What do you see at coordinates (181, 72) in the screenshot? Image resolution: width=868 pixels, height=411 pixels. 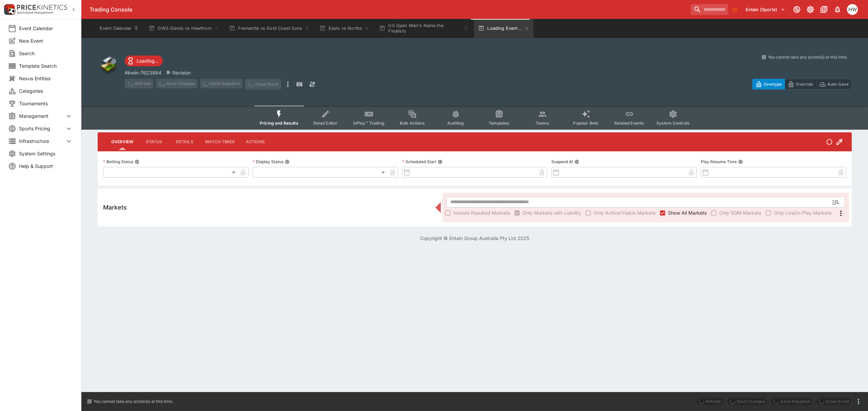 I see `p: Revision` at bounding box center [181, 72].